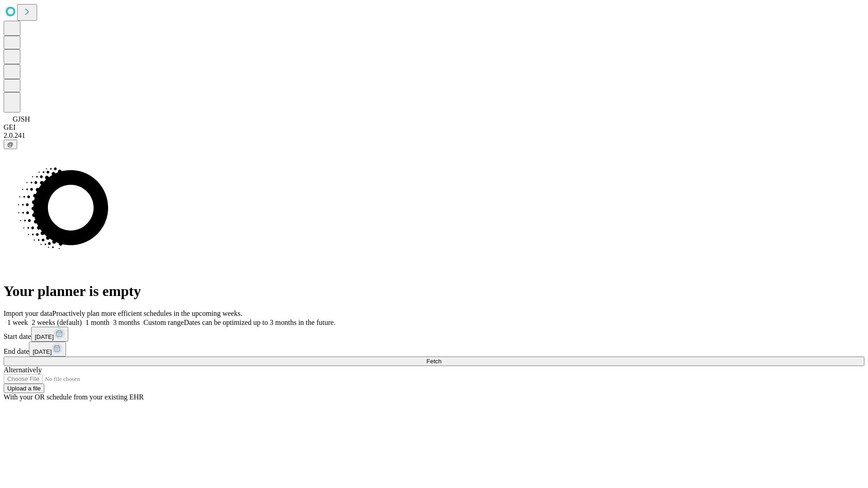 Image resolution: width=868 pixels, height=488 pixels. Describe the element at coordinates (97, 322) in the screenshot. I see `span: 1 month` at that location.